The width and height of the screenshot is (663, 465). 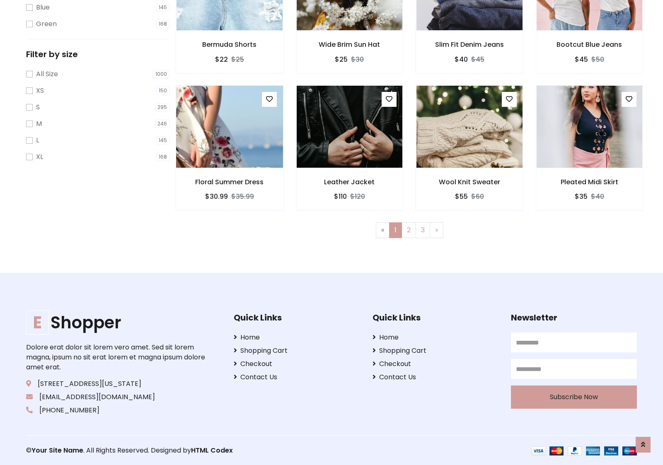 I want to click on h6: Wool Knit Sweater, so click(x=469, y=182).